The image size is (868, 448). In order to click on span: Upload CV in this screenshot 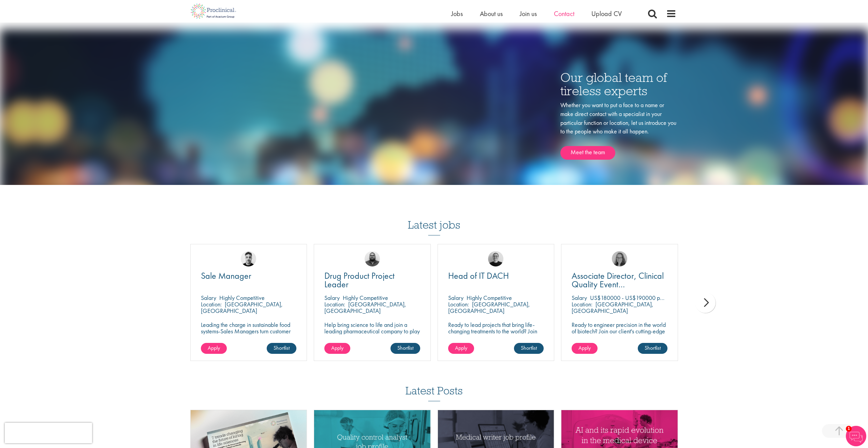, I will do `click(607, 14)`.